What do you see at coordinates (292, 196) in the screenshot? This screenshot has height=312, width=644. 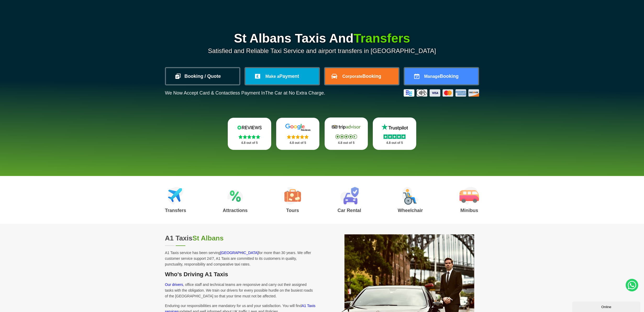 I see `img: Tours` at bounding box center [292, 196].